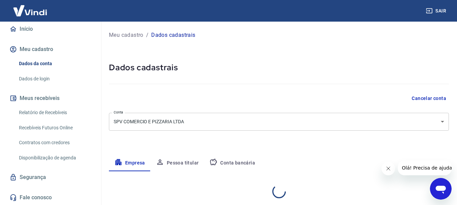 The width and height of the screenshot is (457, 205). Describe the element at coordinates (30, 7) in the screenshot. I see `span: Olá! Precisa de ajuda?` at that location.